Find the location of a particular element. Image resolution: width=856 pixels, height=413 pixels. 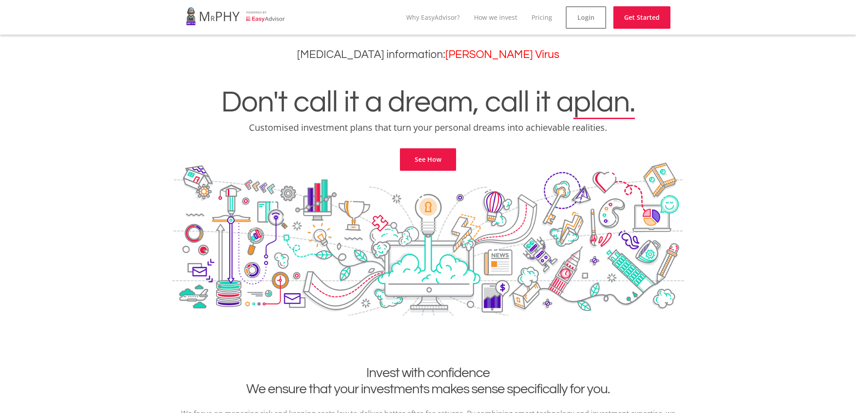

h1: Don't call it a dream, call it a is located at coordinates (428, 103).